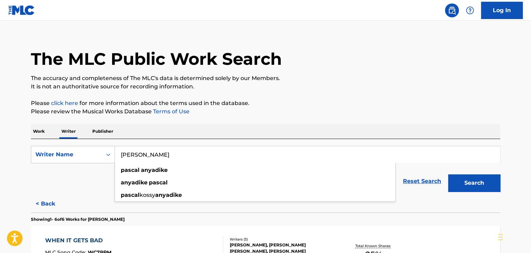  I want to click on div: Drag, so click(500, 237).